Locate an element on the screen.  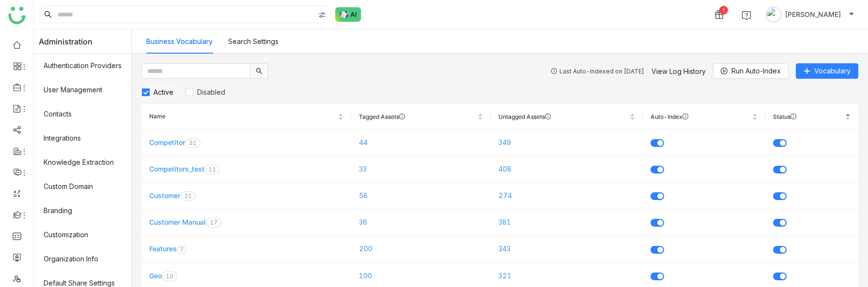
a: Features is located at coordinates (163, 249).